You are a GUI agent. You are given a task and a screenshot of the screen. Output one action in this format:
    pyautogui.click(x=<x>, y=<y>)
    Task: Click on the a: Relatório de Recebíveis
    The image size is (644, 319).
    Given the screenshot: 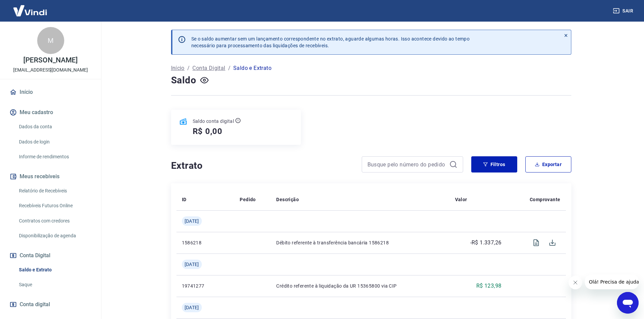 What is the action you would take?
    pyautogui.click(x=55, y=191)
    